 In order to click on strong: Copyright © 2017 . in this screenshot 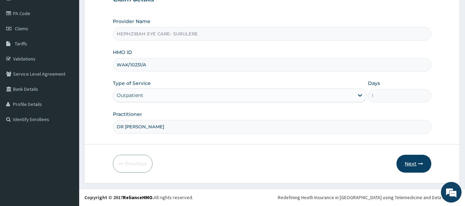, I will do `click(119, 198)`.